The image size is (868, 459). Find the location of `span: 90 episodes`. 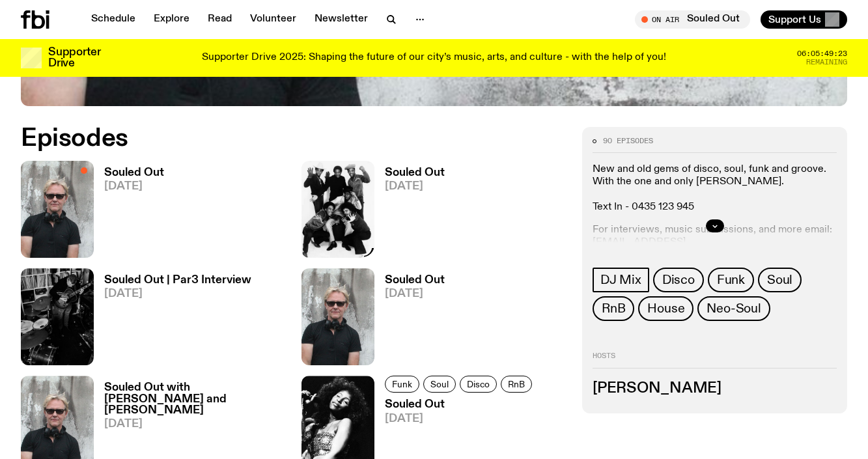

span: 90 episodes is located at coordinates (628, 141).